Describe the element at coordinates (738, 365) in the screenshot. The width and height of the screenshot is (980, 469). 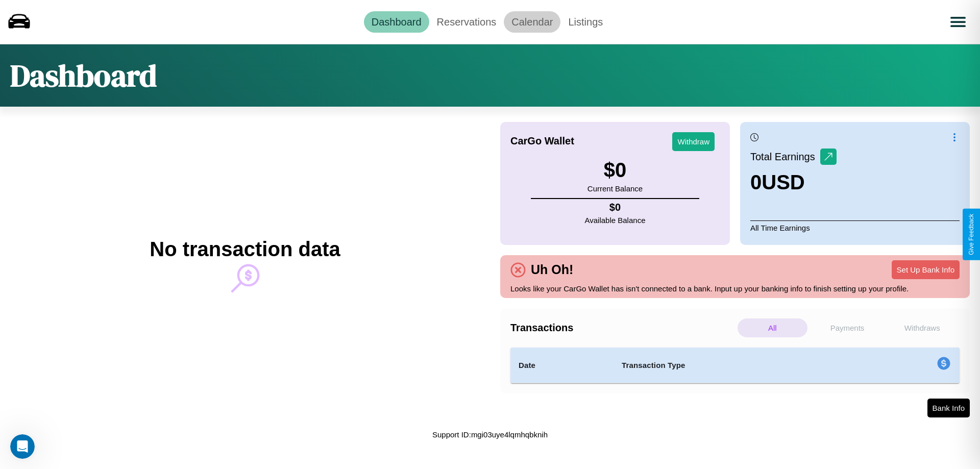
I see `h4: Transaction Type` at that location.